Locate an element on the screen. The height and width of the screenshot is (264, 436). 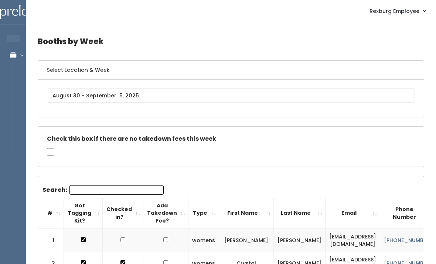
th: Type: activate to sort column ascending is located at coordinates (204, 213).